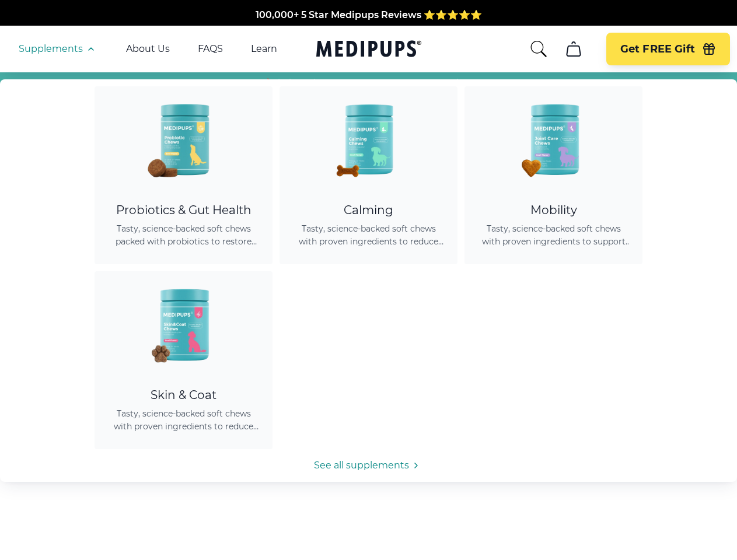  Describe the element at coordinates (368, 50) in the screenshot. I see `a: Medipups` at that location.